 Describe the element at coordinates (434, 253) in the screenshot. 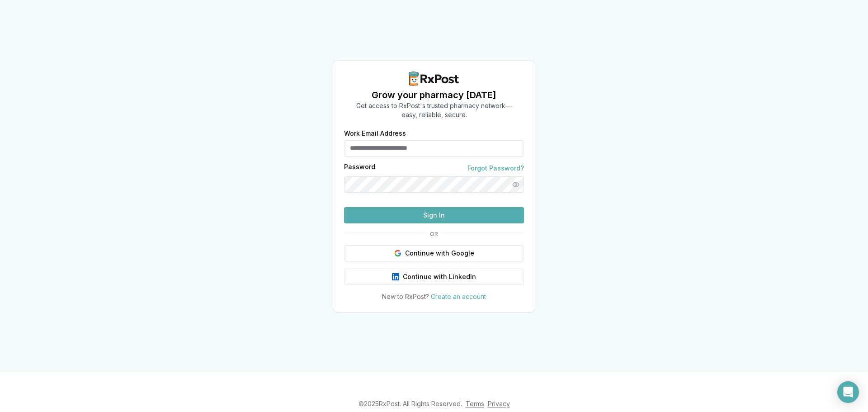

I see `button: Continue with Google` at that location.